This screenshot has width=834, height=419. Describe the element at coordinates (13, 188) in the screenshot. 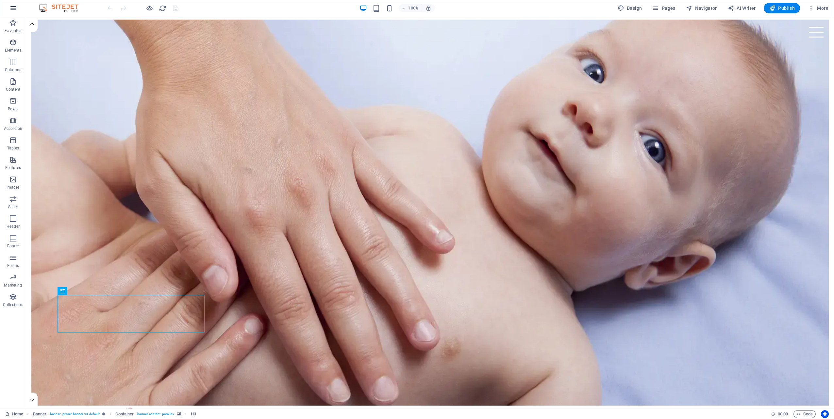

I see `p: Images` at that location.